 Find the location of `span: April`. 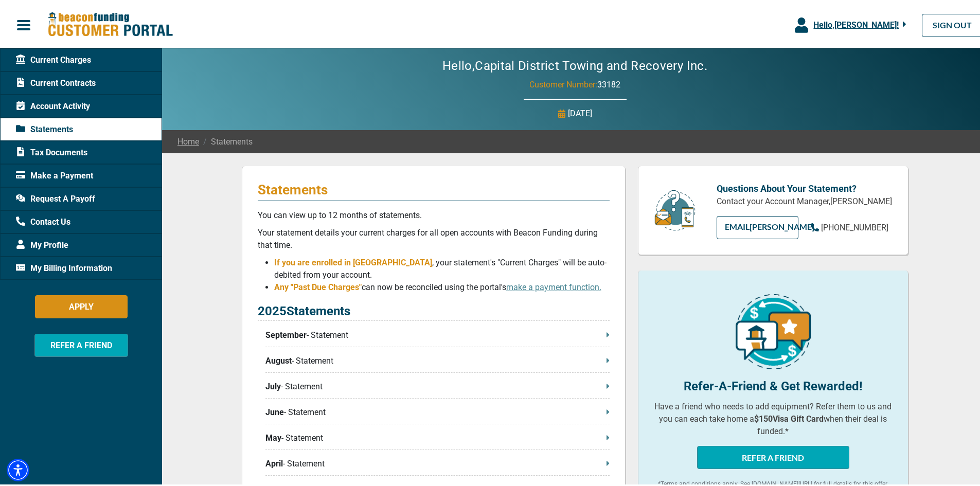

span: April is located at coordinates (274, 462).